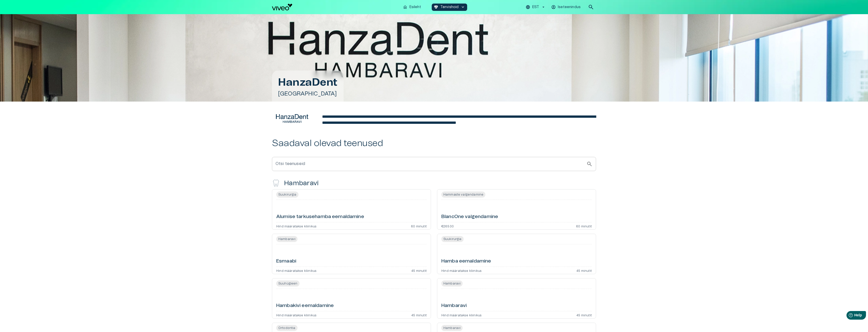 Image resolution: width=868 pixels, height=332 pixels. I want to click on span: ecg_heart, so click(436, 7).